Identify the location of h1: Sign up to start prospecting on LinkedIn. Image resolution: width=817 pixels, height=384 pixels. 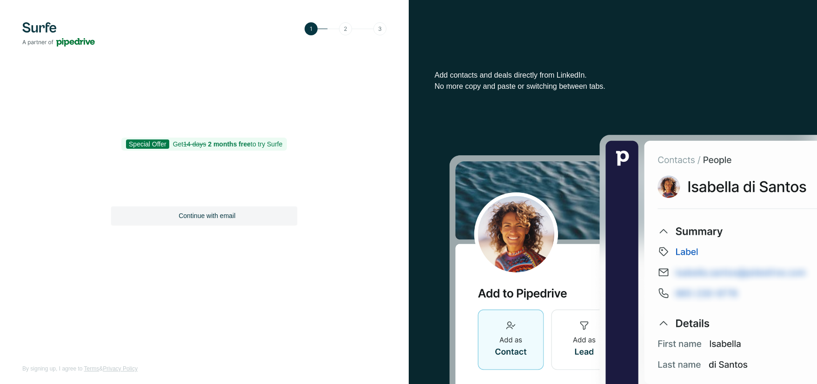
(204, 163).